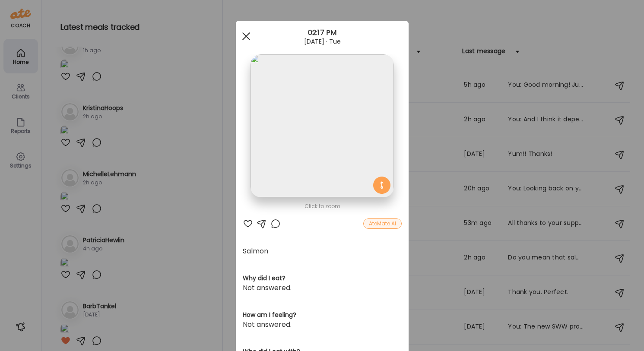 This screenshot has height=351, width=644. Describe the element at coordinates (323, 207) in the screenshot. I see `div: Click to zoom` at that location.